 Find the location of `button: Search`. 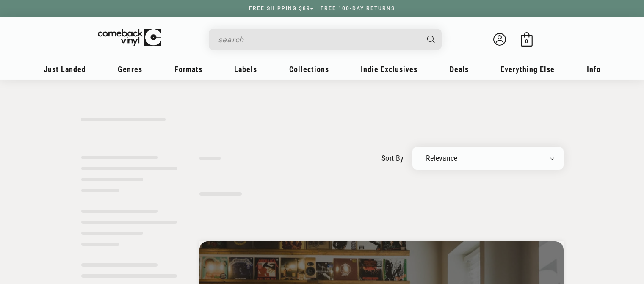

button: Search is located at coordinates (431, 39).